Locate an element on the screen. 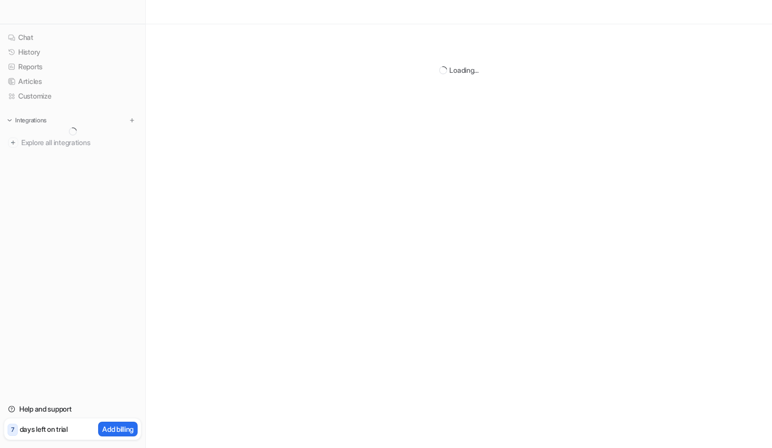  img: explore all integrations is located at coordinates (13, 143).